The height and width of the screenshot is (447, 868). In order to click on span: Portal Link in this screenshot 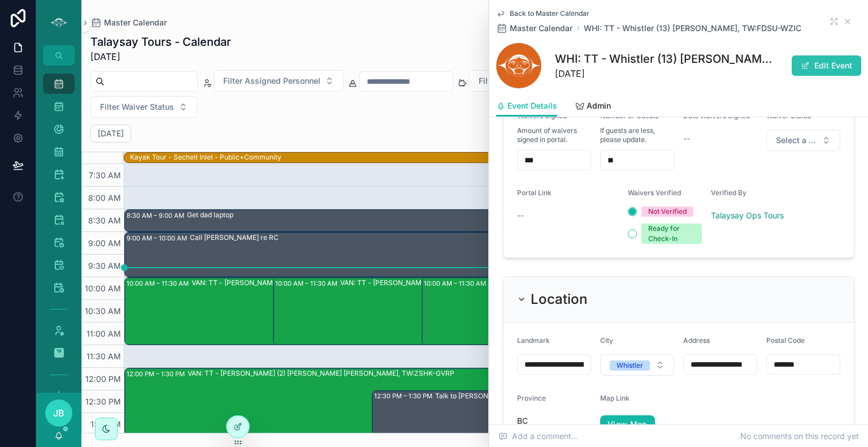, I will do `click(534, 193)`.